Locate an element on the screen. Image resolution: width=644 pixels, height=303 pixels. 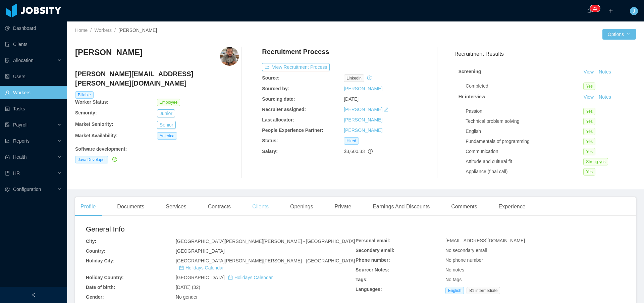
b: Secondary email: is located at coordinates (375, 250).